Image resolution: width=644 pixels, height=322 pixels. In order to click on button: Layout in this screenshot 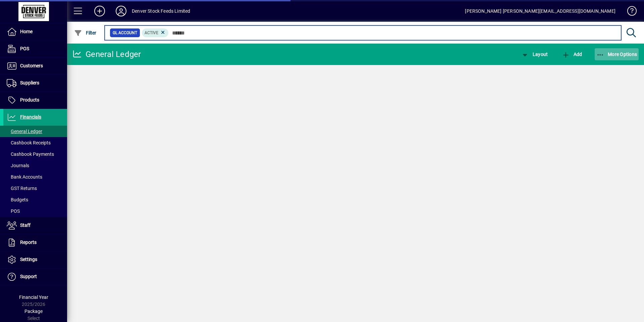, I will do `click(534, 54)`.